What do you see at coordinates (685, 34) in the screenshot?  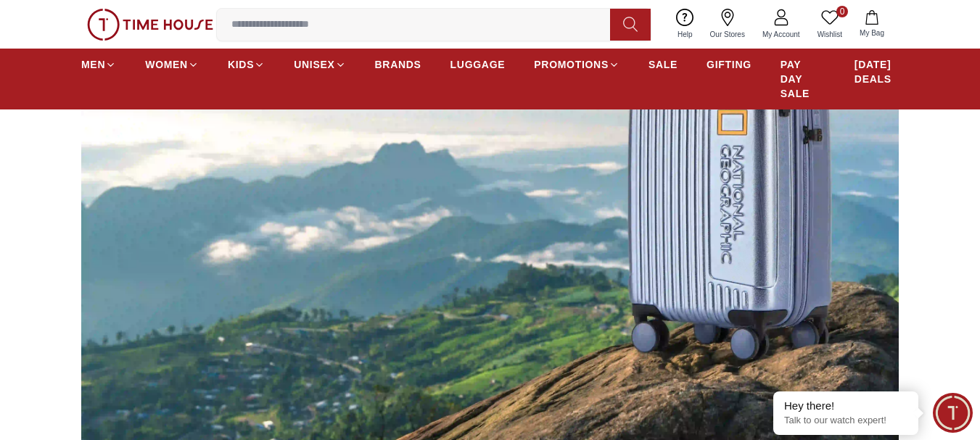 I see `span: Help` at bounding box center [685, 34].